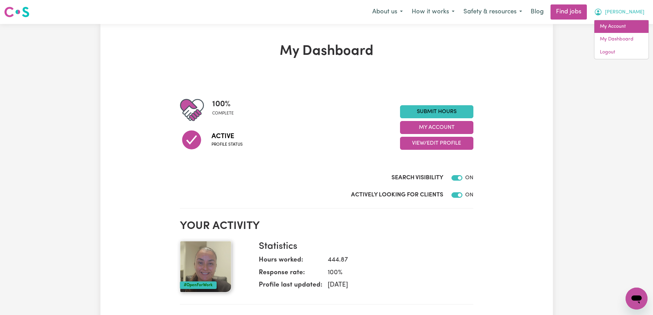 The width and height of the screenshot is (653, 315). I want to click on img: Careseekers logo, so click(17, 12).